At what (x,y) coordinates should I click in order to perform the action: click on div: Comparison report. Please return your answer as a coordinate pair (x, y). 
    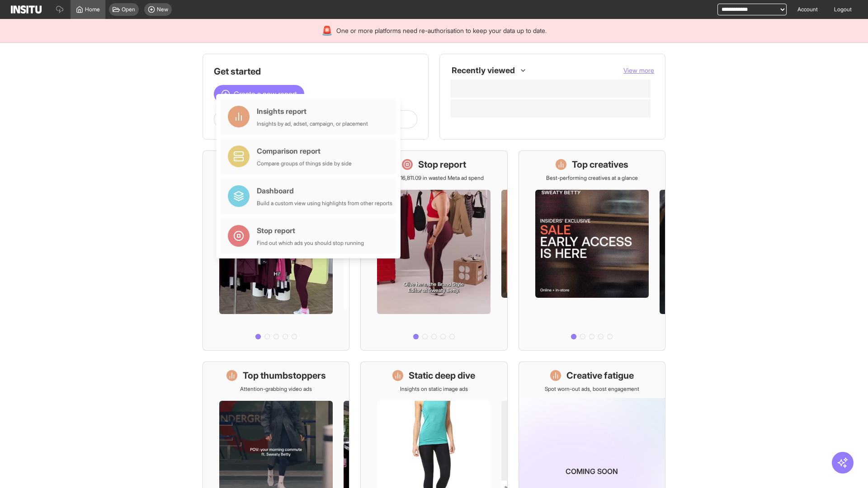
    Looking at the image, I should click on (304, 151).